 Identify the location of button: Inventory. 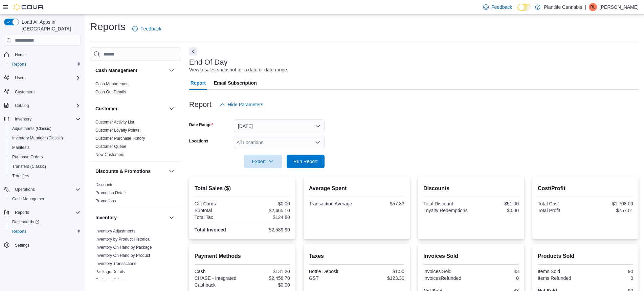
(42, 119).